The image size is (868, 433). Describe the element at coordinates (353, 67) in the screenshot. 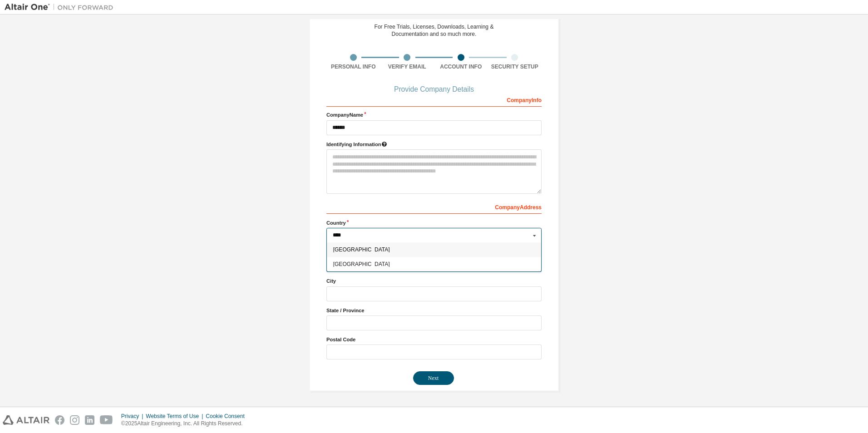

I see `div: Personal Info` at that location.